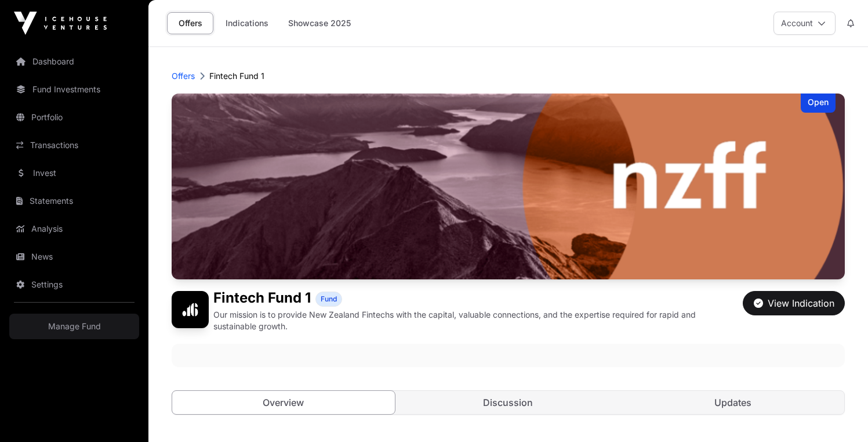 The image size is (868, 442). I want to click on span: Fund, so click(329, 299).